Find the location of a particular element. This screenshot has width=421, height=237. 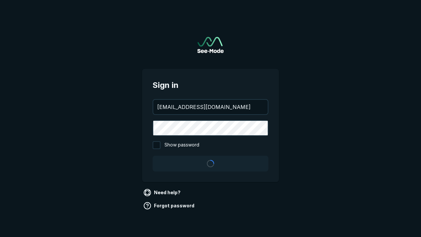

span: Sign in is located at coordinates (210, 85).